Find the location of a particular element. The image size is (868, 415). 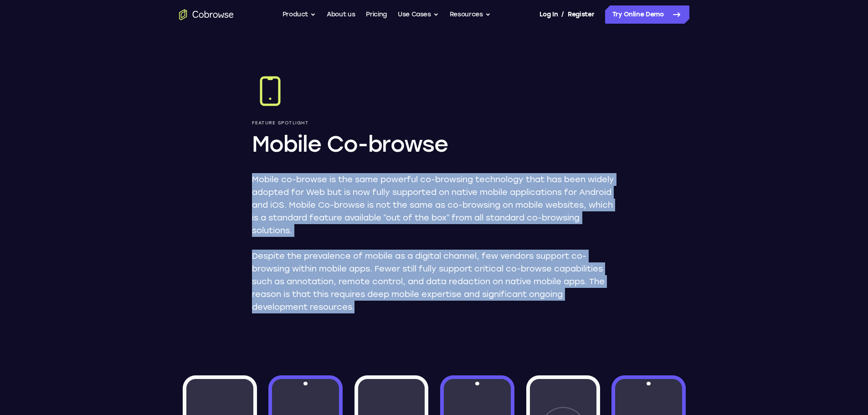

p: Despite the prevalence of mobile as a digital channel, few vendors support co-browsing within mob... is located at coordinates (435, 281).